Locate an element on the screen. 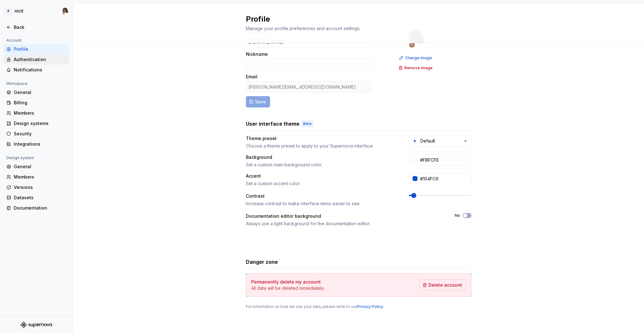 Image resolution: width=644 pixels, height=333 pixels. div: mcit is located at coordinates (19, 11).